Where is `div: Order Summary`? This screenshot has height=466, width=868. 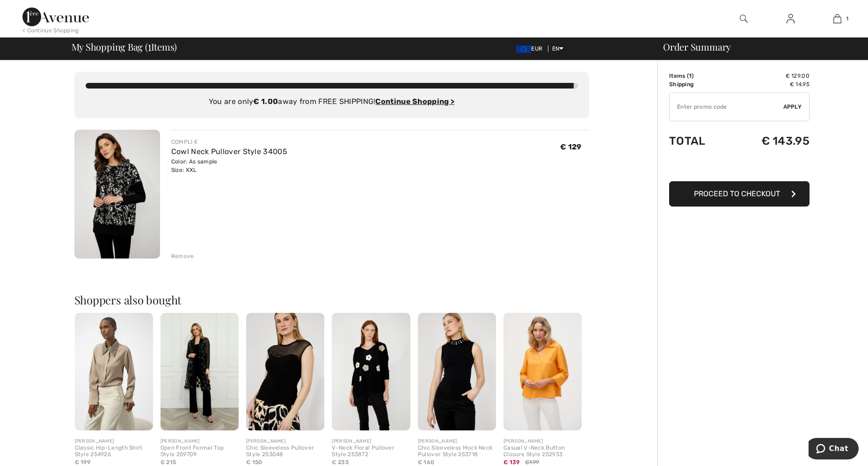 div: Order Summary is located at coordinates (757, 47).